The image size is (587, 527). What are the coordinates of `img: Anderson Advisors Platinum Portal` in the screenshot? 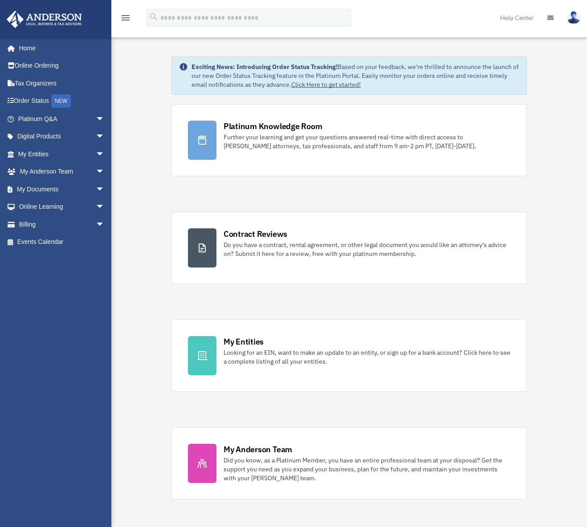 It's located at (44, 19).